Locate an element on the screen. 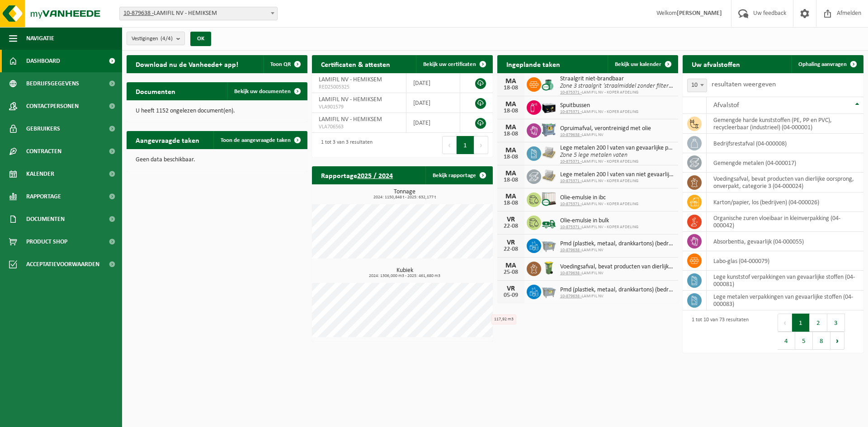 This screenshot has height=427, width=868. span: Navigatie is located at coordinates (41, 39).